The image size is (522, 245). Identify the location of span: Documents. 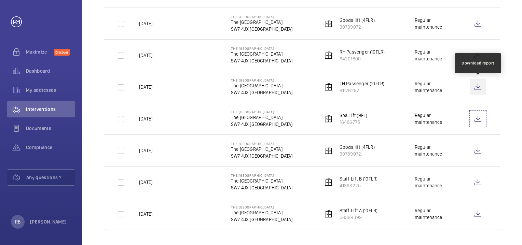
(51, 128).